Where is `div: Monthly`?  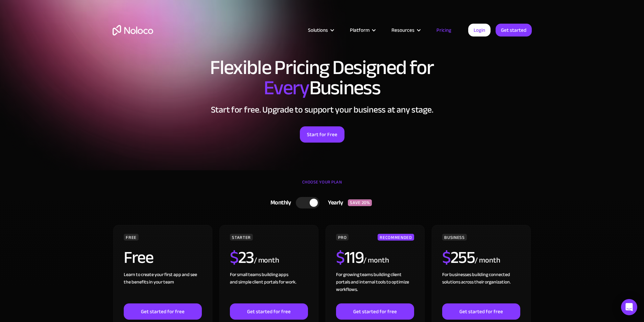 div: Monthly is located at coordinates (279, 202).